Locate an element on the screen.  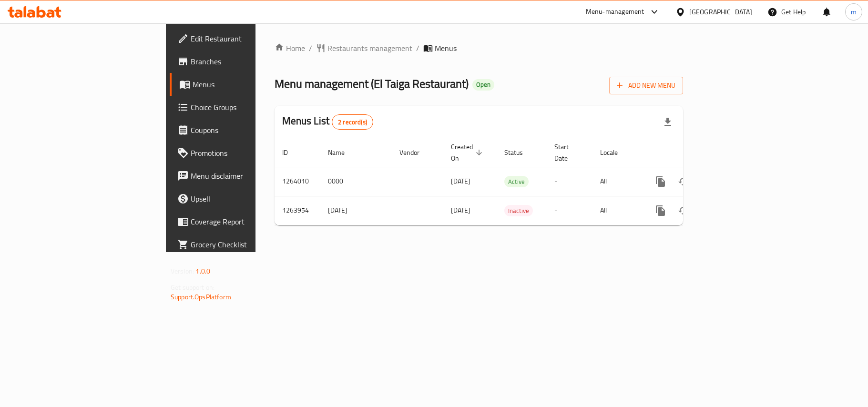
span: Start Date is located at coordinates (568, 153).